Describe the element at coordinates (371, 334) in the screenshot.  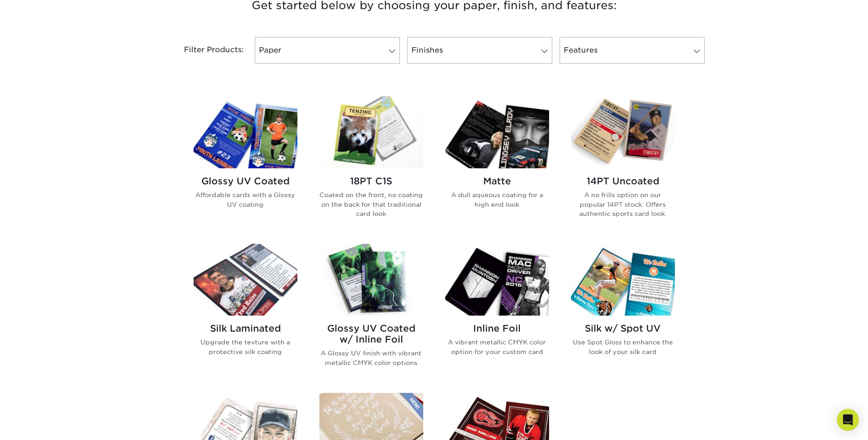
I see `h2: Glossy UV Coated w/ Inline Foil` at that location.